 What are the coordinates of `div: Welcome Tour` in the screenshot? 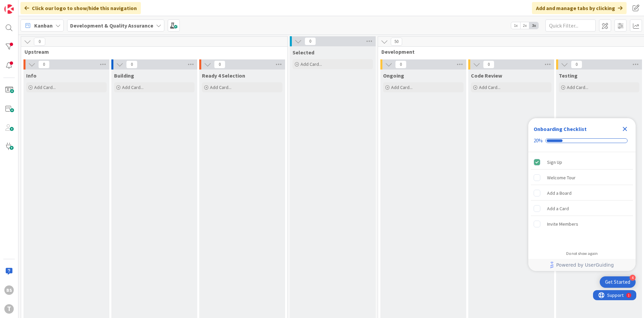 It's located at (561, 177).